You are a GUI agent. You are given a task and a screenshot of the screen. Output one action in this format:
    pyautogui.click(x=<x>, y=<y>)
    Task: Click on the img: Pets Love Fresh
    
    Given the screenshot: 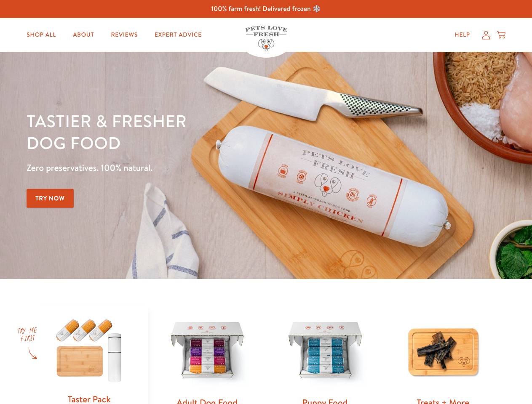 What is the action you would take?
    pyautogui.click(x=266, y=38)
    